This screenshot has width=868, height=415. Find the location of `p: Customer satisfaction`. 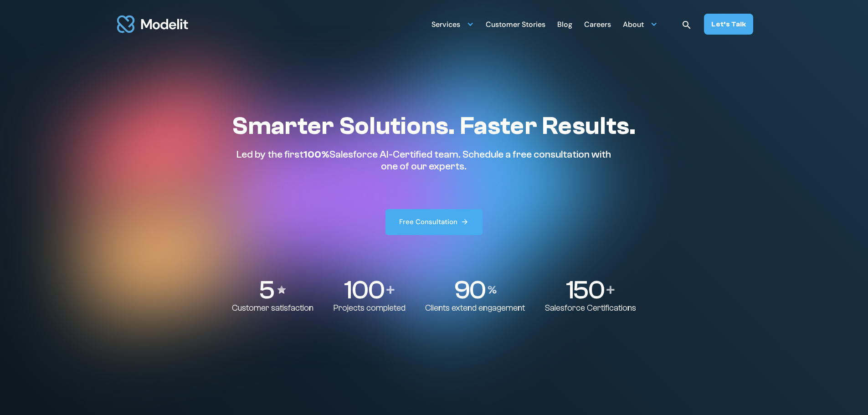

p: Customer satisfaction is located at coordinates (273, 308).